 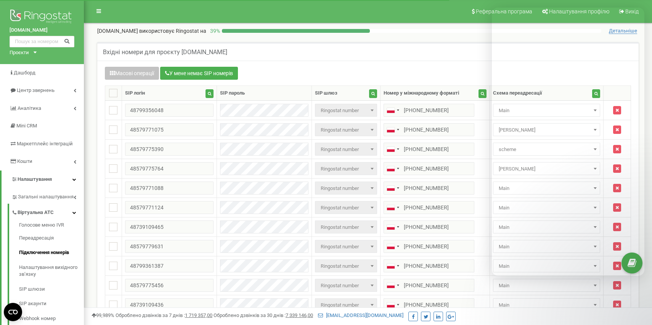 I want to click on span: Дашборд, so click(x=24, y=72).